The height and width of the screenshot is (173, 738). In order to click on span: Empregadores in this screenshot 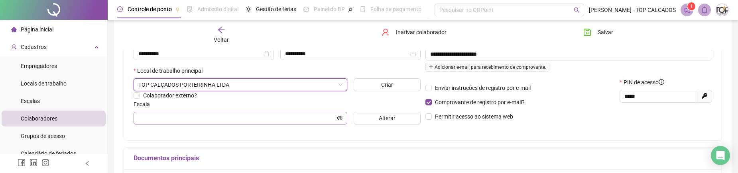, I will do `click(39, 66)`.